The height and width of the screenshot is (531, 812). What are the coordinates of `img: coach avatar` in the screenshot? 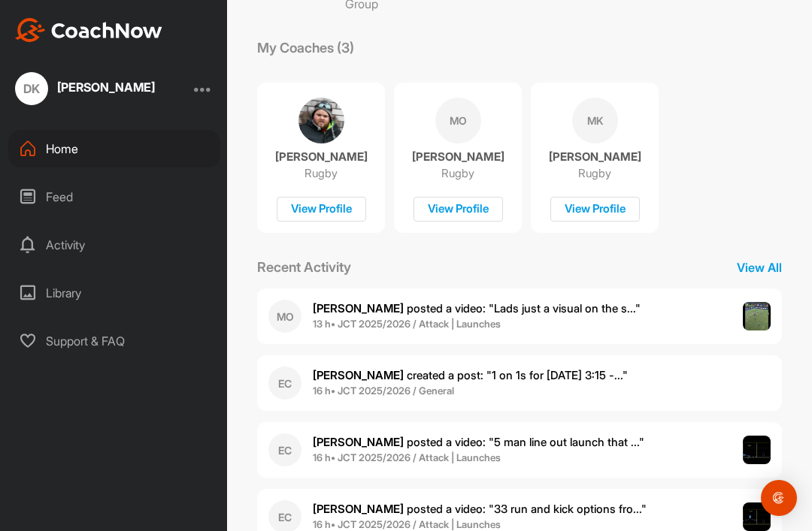 It's located at (321, 120).